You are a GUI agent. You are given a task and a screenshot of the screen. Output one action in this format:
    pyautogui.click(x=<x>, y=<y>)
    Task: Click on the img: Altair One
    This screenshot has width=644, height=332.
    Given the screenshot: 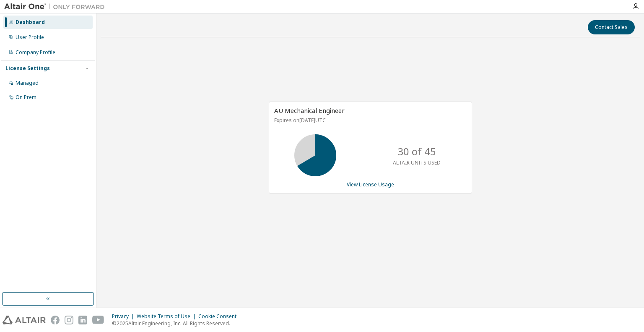 What is the action you would take?
    pyautogui.click(x=57, y=6)
    